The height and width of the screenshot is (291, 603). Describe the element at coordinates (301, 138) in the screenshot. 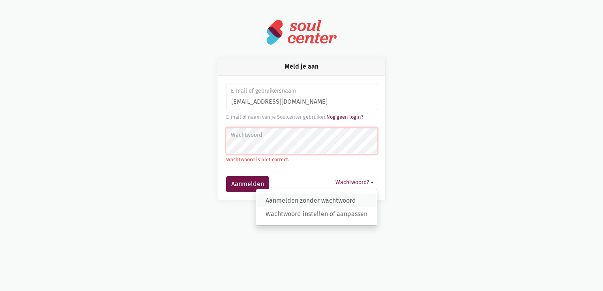

I see `form: Aanmelden` at that location.